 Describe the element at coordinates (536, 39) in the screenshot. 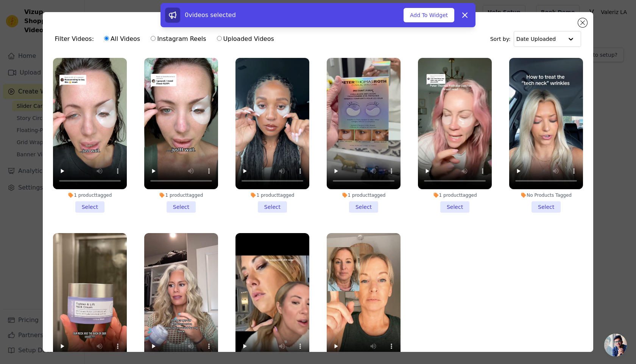

I see `div: Sort by:` at that location.